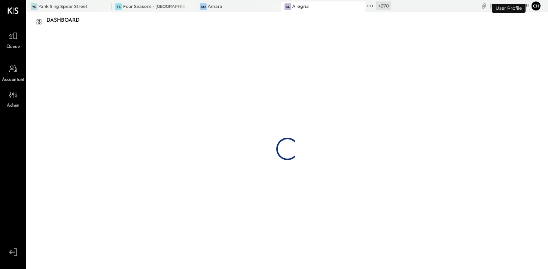 Image resolution: width=548 pixels, height=269 pixels. Describe the element at coordinates (13, 98) in the screenshot. I see `a: Admin` at that location.